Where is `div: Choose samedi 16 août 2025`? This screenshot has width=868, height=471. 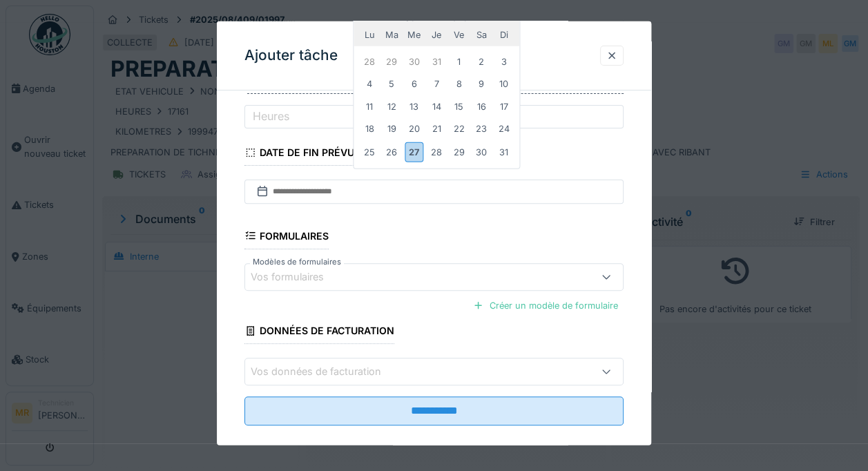
div: Choose samedi 16 août 2025 is located at coordinates (481, 106).